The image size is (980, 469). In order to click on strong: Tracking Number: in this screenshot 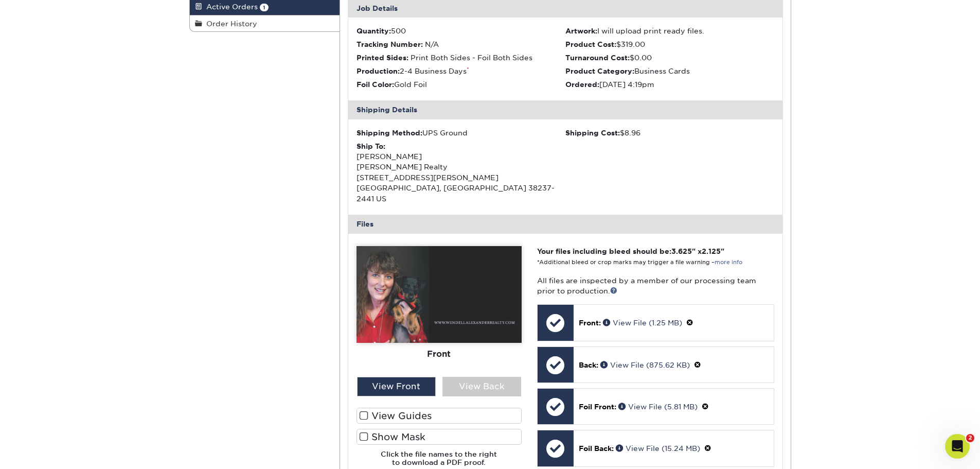, I will do `click(390, 44)`.